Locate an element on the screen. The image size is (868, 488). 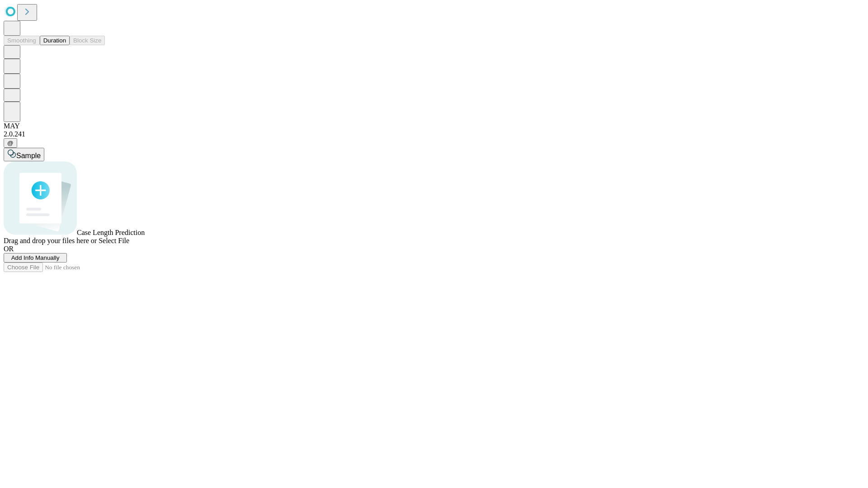
div: 2.0.241 is located at coordinates (434, 135).